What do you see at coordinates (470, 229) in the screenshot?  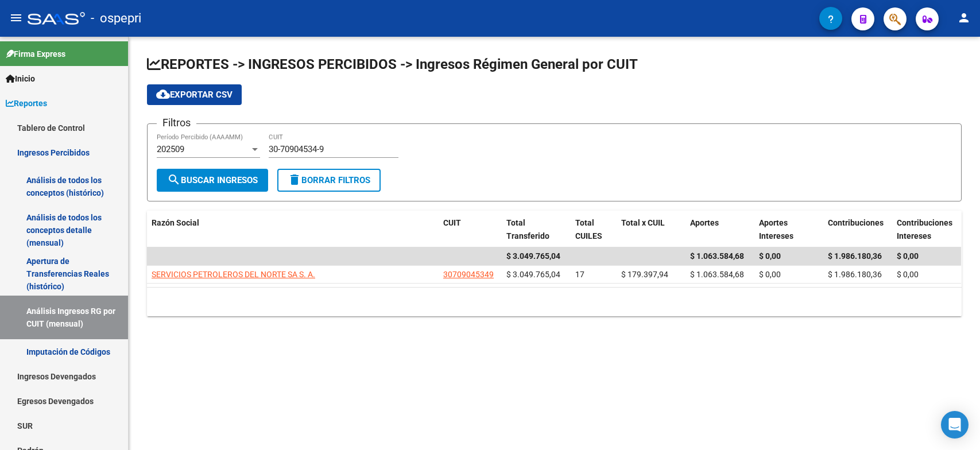 I see `datatable-header-cell: CUIT` at bounding box center [470, 229].